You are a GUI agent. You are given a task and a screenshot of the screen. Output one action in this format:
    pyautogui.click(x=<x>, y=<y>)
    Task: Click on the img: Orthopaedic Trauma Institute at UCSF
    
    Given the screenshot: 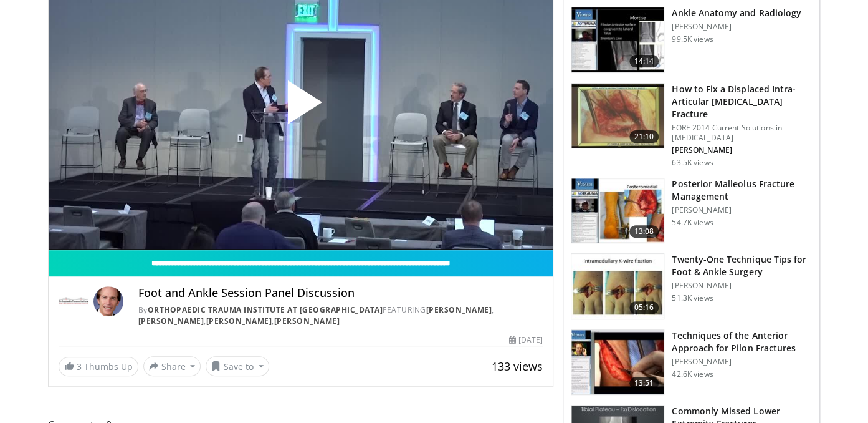 What is the action you would take?
    pyautogui.click(x=74, y=301)
    